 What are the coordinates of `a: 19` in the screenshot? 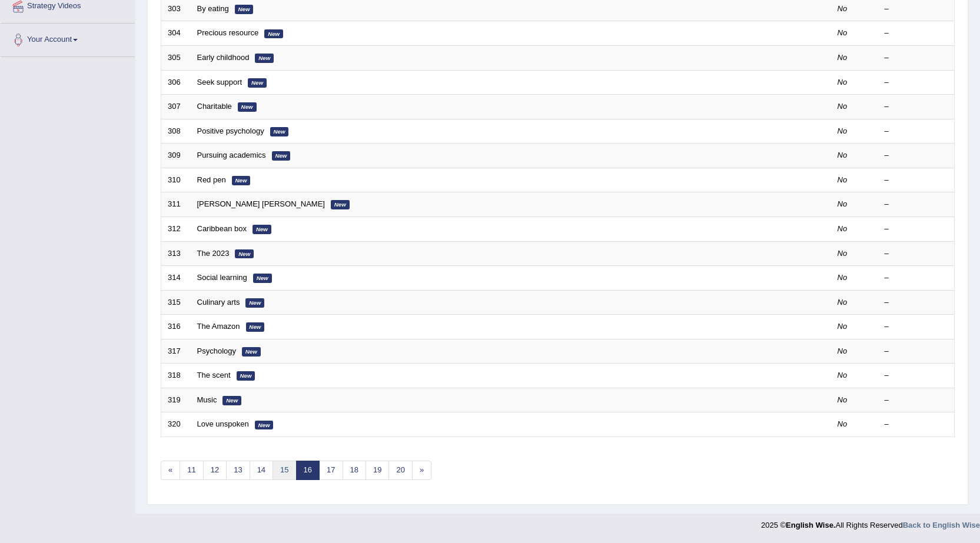 It's located at (378, 469).